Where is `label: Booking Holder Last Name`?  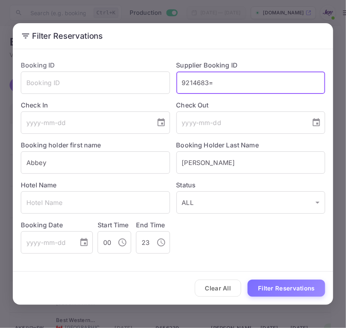 label: Booking Holder Last Name is located at coordinates (217, 145).